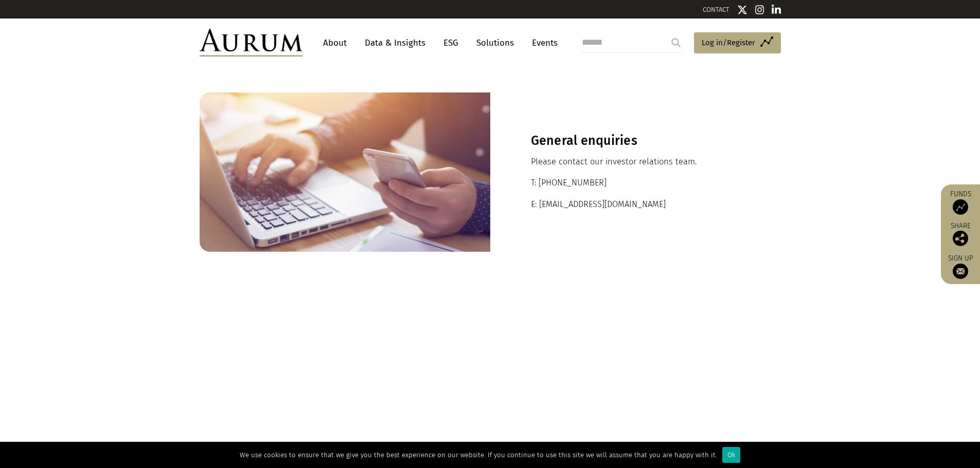 This screenshot has width=980, height=468. Describe the element at coordinates (776, 10) in the screenshot. I see `img: Linkedin icon` at that location.